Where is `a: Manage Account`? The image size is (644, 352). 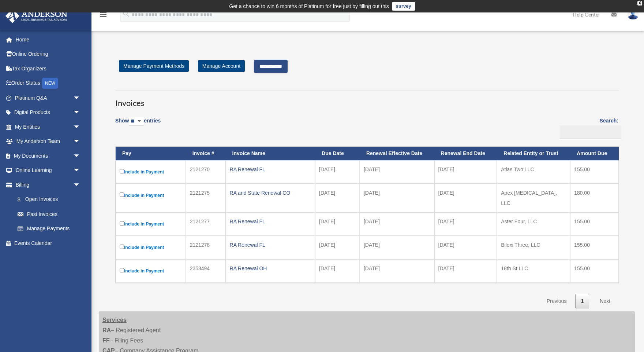
a: Manage Account is located at coordinates (221, 66).